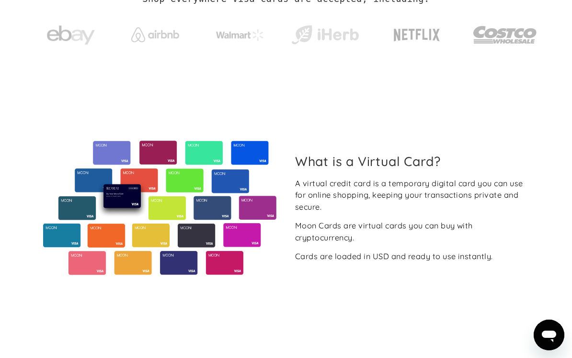 This screenshot has height=358, width=572. I want to click on div: Moon Cards are virtual cards you can buy with cryptocurrency., so click(412, 231).